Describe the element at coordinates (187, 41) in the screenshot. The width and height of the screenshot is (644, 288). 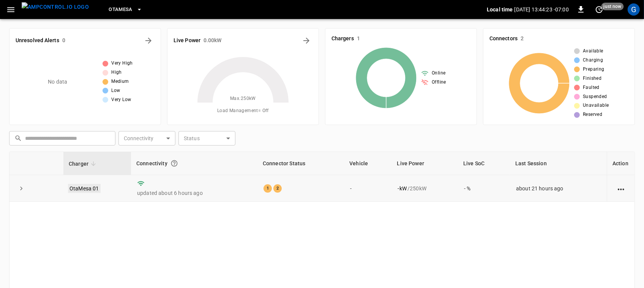
I see `h6: Live Power` at that location.